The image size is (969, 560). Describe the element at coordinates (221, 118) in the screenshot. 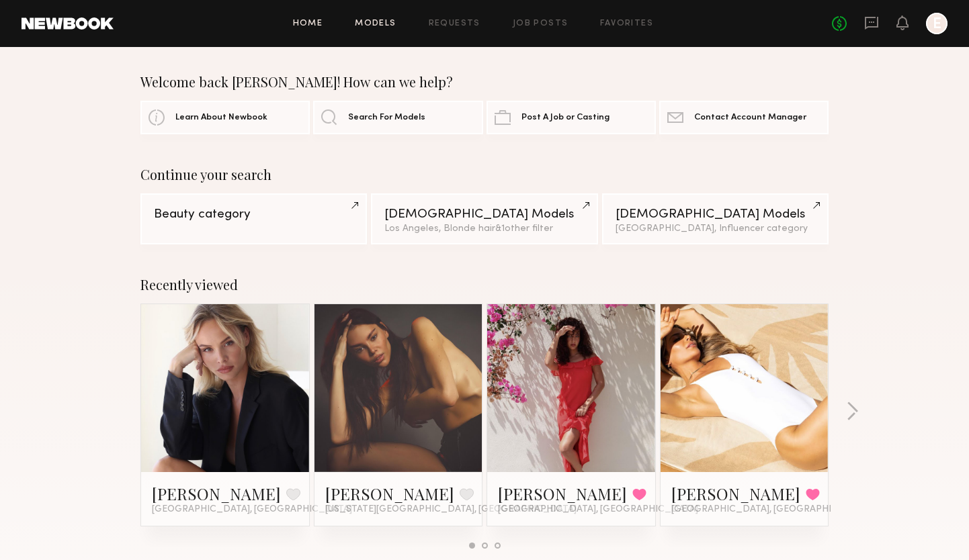

I see `span: Learn About Newbook` at that location.